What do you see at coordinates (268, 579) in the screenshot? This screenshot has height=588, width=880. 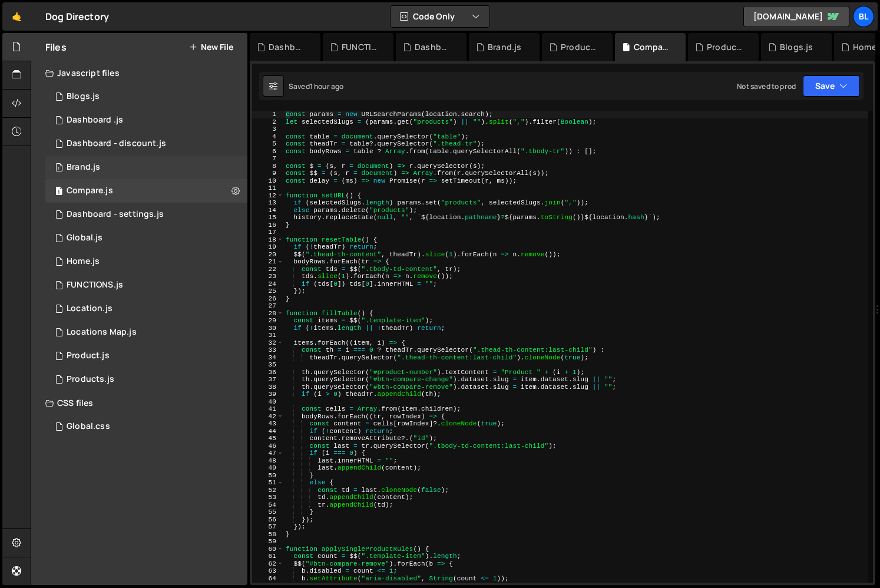 I see `div: 64` at bounding box center [268, 579].